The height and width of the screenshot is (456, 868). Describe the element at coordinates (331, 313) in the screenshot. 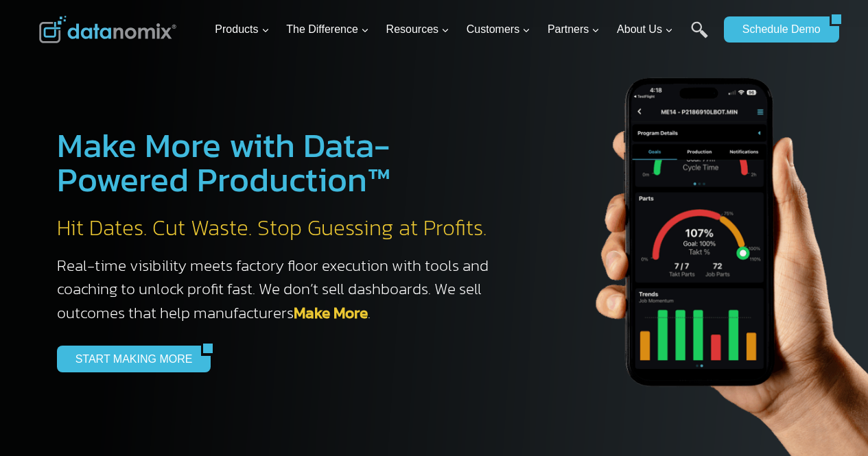

I see `a: Make More` at that location.